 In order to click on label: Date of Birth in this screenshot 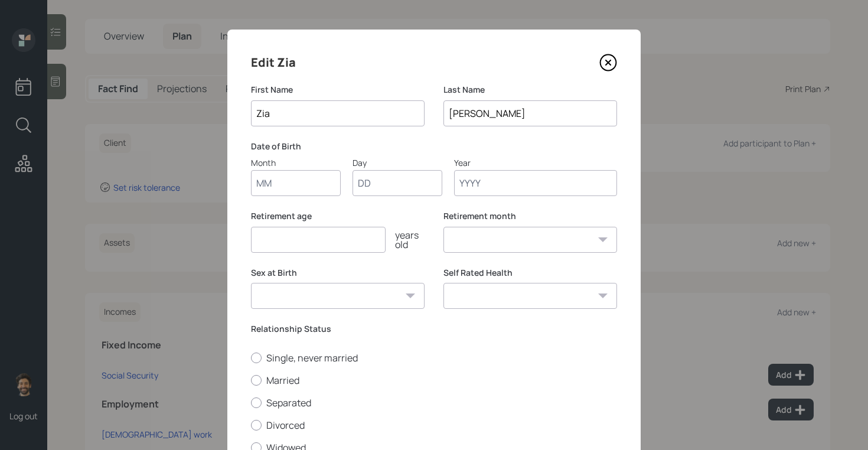, I will do `click(434, 147)`.